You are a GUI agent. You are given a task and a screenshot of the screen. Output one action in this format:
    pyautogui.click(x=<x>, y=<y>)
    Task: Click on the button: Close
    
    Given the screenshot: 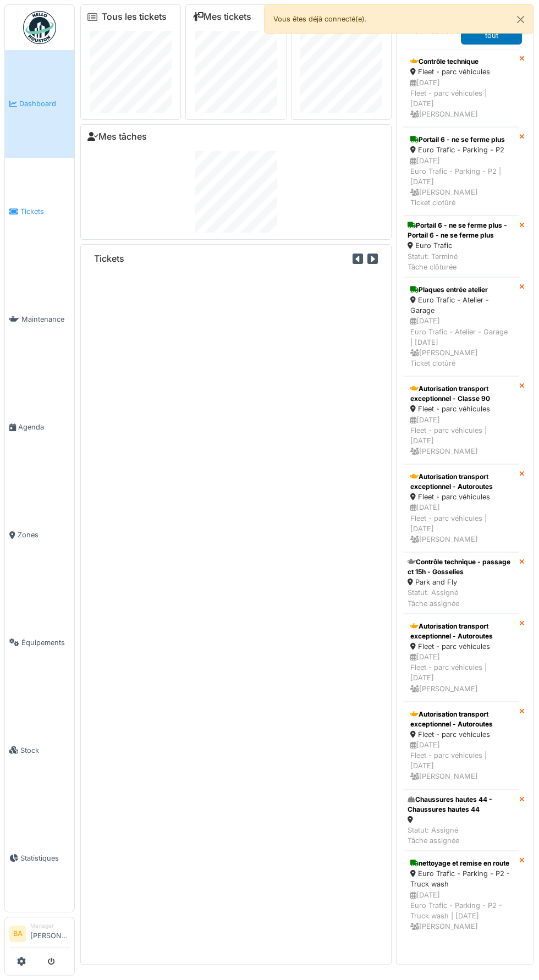 What is the action you would take?
    pyautogui.click(x=520, y=19)
    